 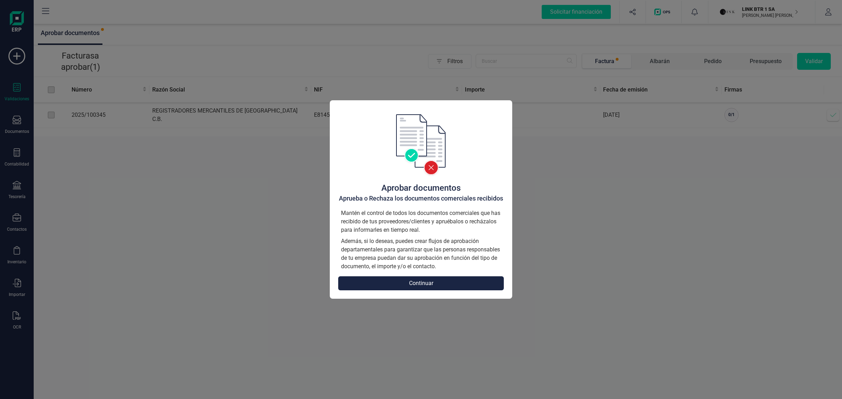 What do you see at coordinates (421, 199) in the screenshot?
I see `h2: Aprueba o Rechaza los documentos comerciales recibidos` at bounding box center [421, 199].